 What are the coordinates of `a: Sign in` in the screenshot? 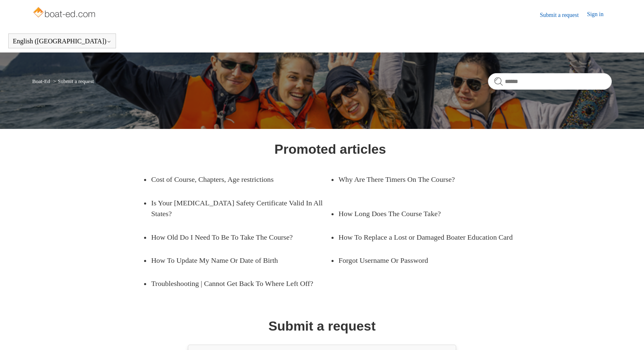 It's located at (599, 15).